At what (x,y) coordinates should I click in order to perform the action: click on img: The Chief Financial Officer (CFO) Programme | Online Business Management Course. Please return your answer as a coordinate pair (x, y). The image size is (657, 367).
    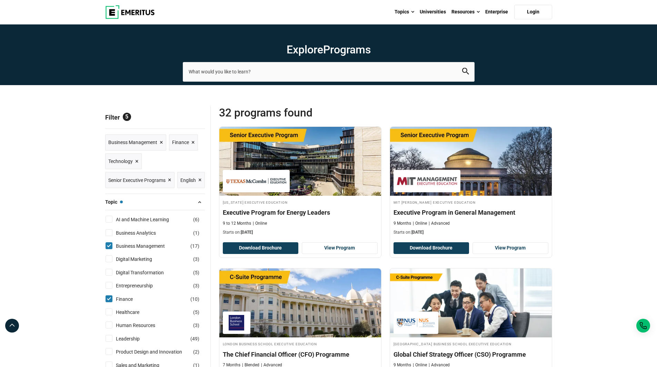
    Looking at the image, I should click on (300, 303).